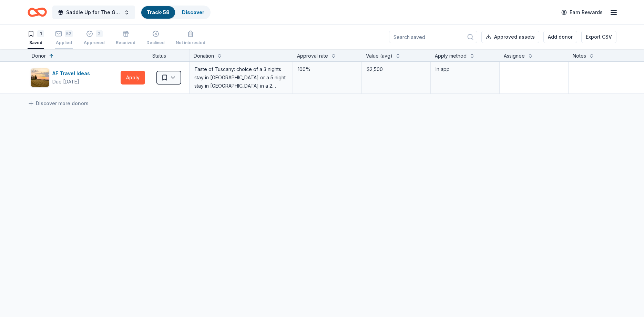  I want to click on button: Approved assets, so click(510, 37).